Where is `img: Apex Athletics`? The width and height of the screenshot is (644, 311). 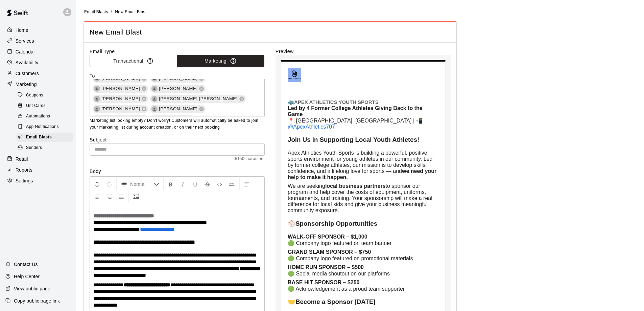
img: Apex Athletics is located at coordinates (295, 75).